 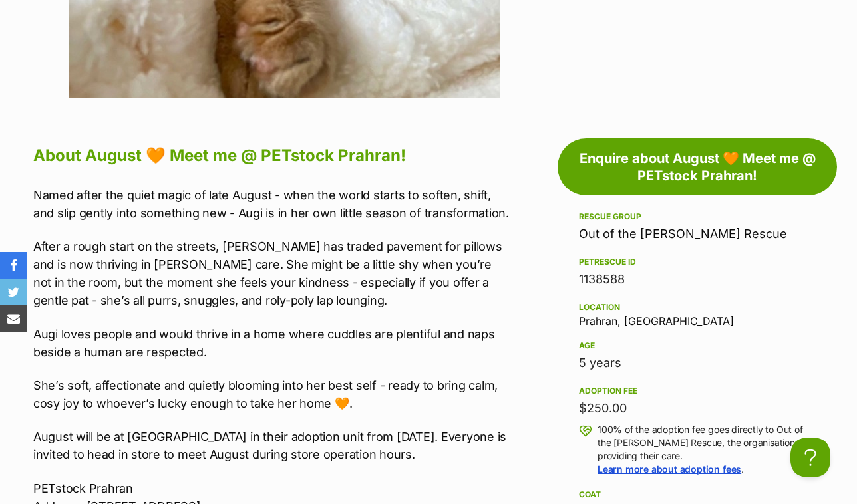 What do you see at coordinates (698, 216) in the screenshot?
I see `div: Rescue group` at bounding box center [698, 216].